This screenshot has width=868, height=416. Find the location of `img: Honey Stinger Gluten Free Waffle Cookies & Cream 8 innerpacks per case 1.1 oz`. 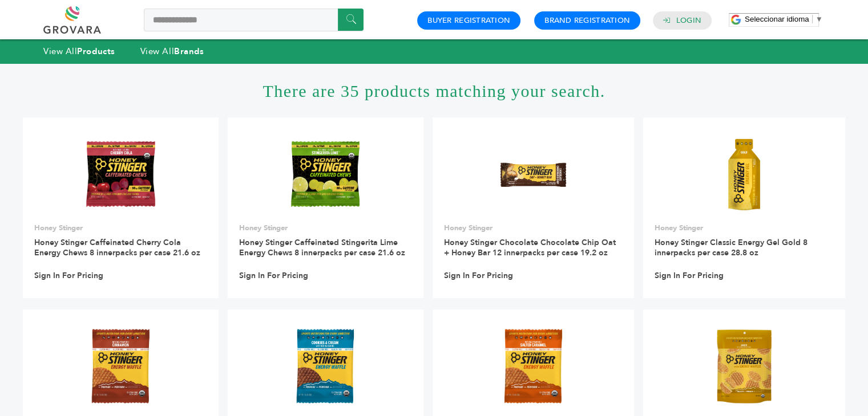

img: Honey Stinger Gluten Free Waffle Cookies & Cream 8 innerpacks per case 1.1 oz is located at coordinates (326, 366).